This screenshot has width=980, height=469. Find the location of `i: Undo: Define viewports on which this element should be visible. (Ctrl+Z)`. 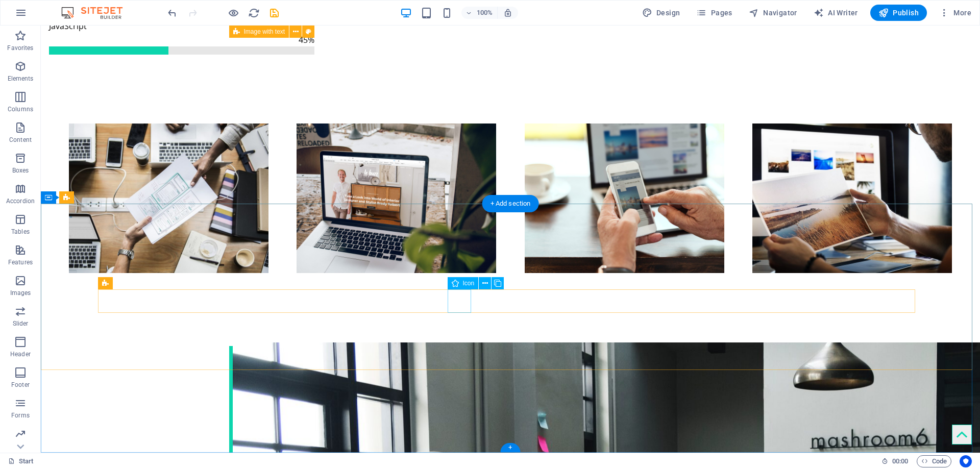

i: Undo: Define viewports on which this element should be visible. (Ctrl+Z) is located at coordinates (172, 13).